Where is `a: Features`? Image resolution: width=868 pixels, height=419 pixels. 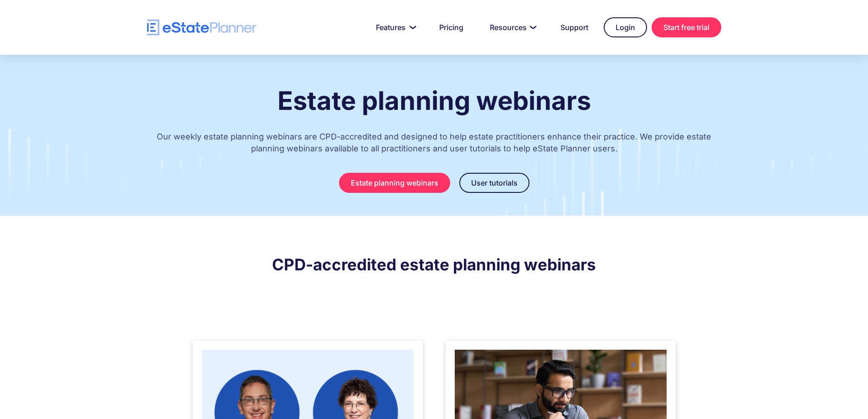 a: Features is located at coordinates (394, 27).